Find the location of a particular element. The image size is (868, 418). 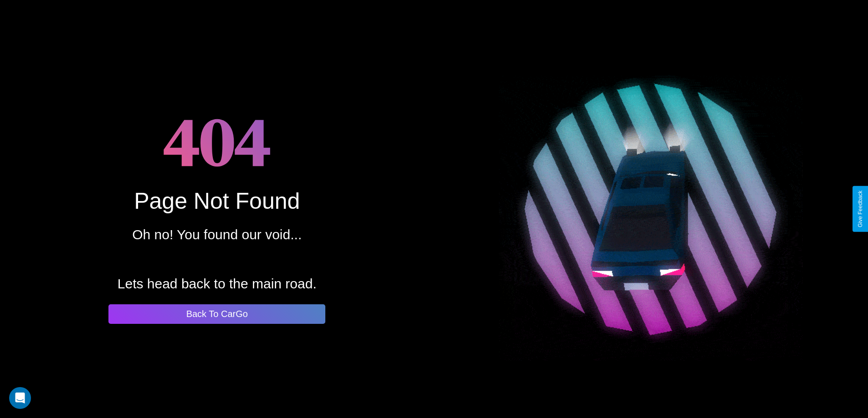

div: Open Intercom Messenger is located at coordinates (20, 398).